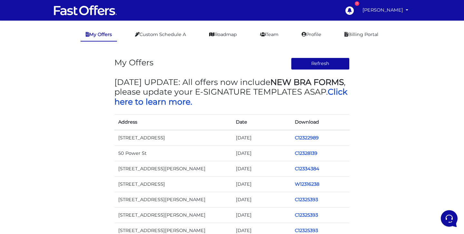 This screenshot has height=234, width=464. I want to click on p: Help, so click(104, 187).